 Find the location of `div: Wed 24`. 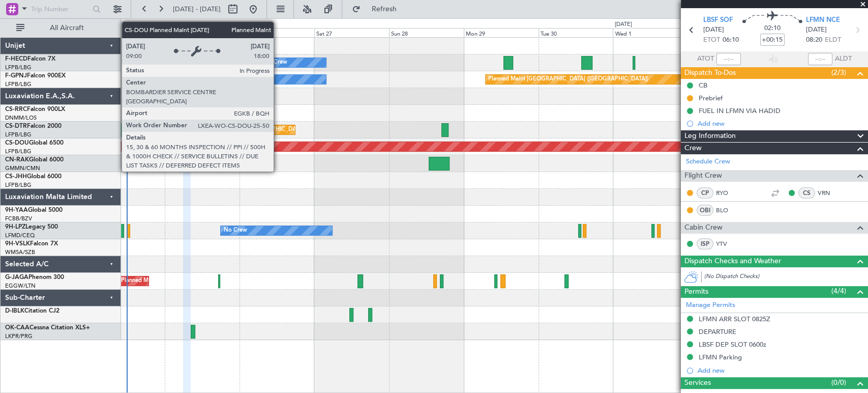

div: Wed 24 is located at coordinates (127, 32).